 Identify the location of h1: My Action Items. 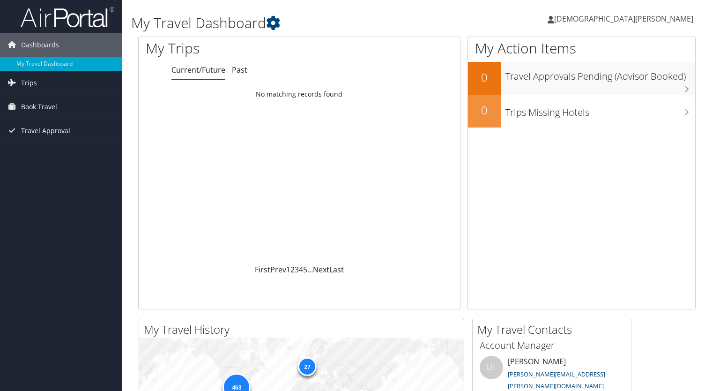
(581, 48).